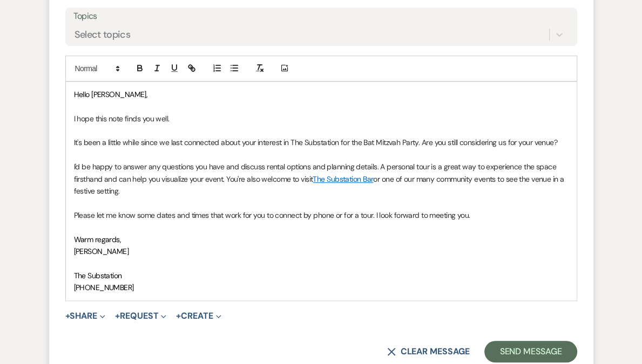 The width and height of the screenshot is (642, 364). Describe the element at coordinates (85, 316) in the screenshot. I see `button: Share` at that location.